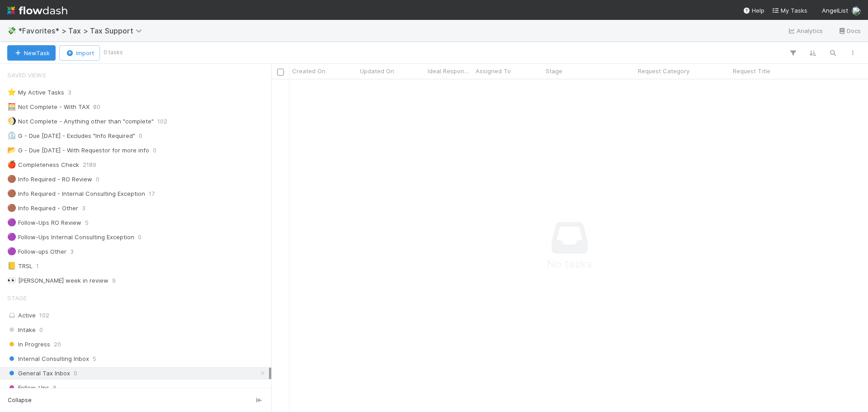  I want to click on div: Completeness Check, so click(43, 165).